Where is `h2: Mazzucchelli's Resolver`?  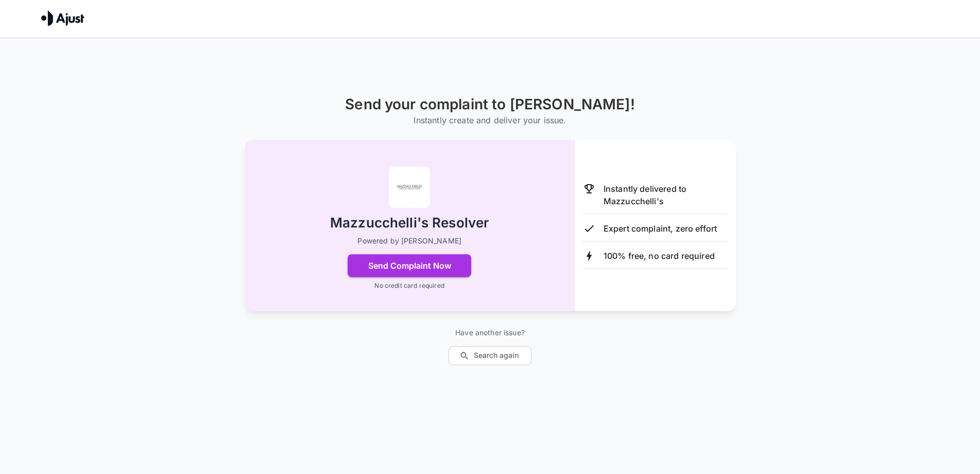 h2: Mazzucchelli's Resolver is located at coordinates (409, 222).